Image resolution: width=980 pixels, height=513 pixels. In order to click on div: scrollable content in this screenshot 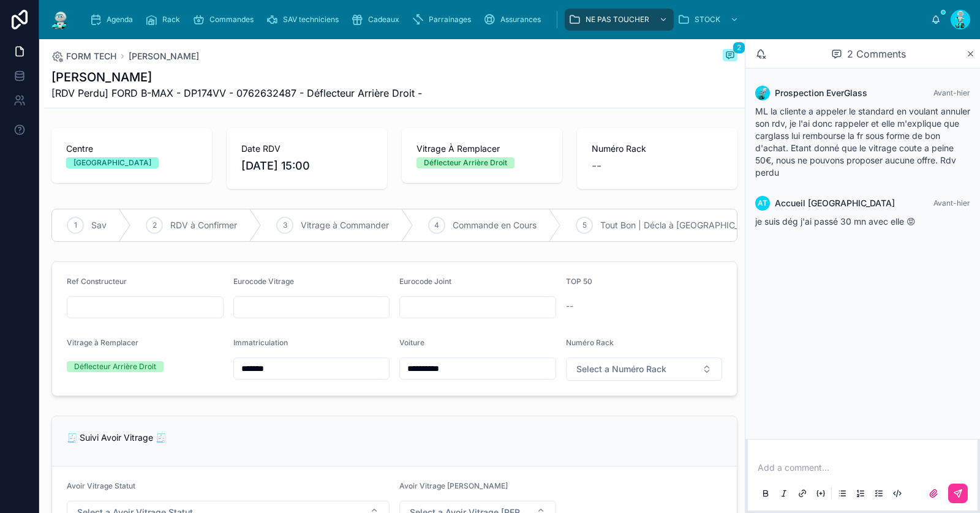, I will do `click(506, 20)`.